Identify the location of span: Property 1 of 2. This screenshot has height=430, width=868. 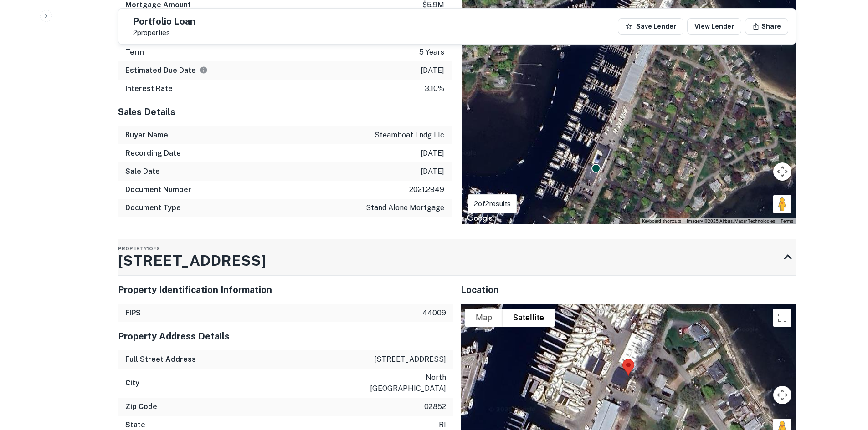
(139, 249).